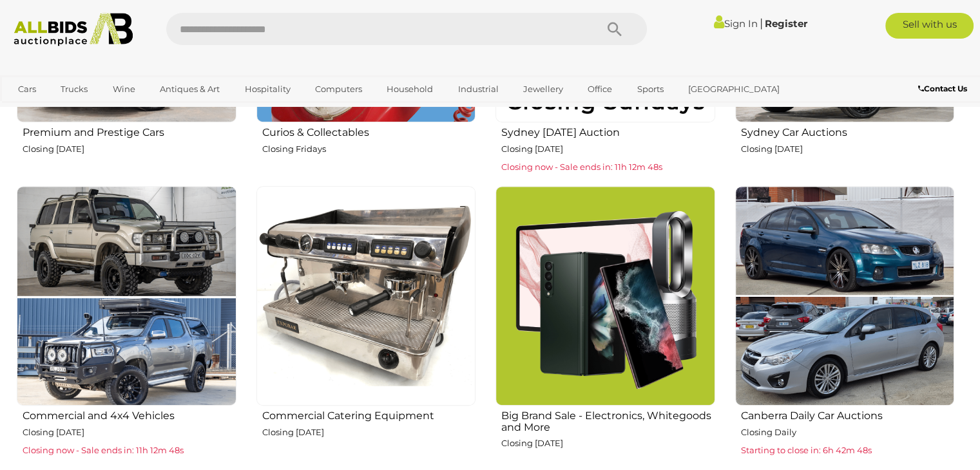  Describe the element at coordinates (369, 414) in the screenshot. I see `h2: Commercial Catering Equipment` at that location.